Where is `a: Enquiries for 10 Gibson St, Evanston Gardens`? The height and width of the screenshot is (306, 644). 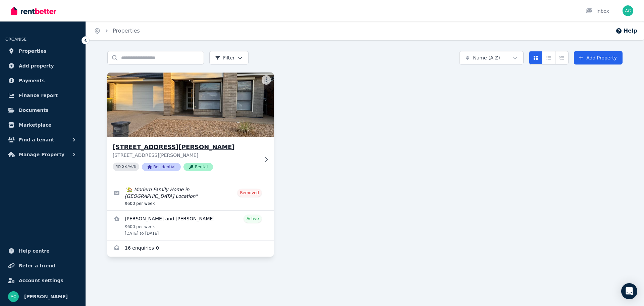 a: Enquiries for 10 Gibson St, Evanston Gardens is located at coordinates (191, 248).